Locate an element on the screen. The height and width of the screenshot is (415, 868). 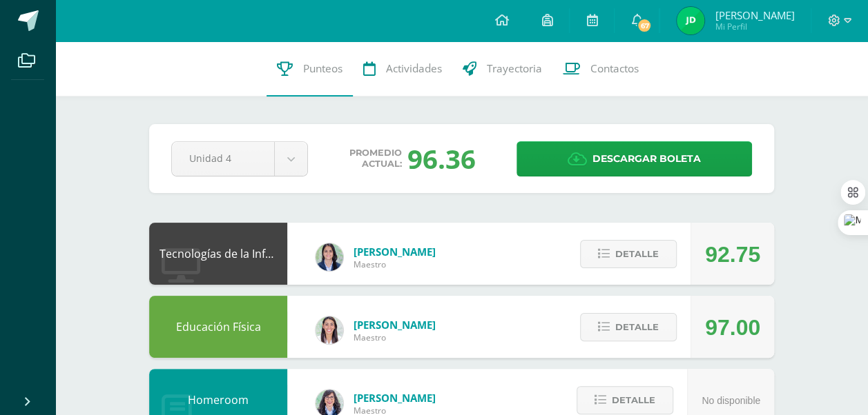
div: Educación Física is located at coordinates (218, 327).